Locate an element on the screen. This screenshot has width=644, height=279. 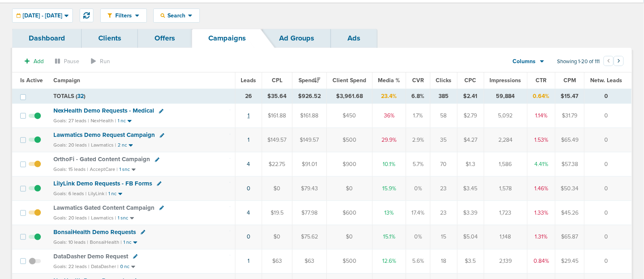
td: $29.45 is located at coordinates (570, 261).